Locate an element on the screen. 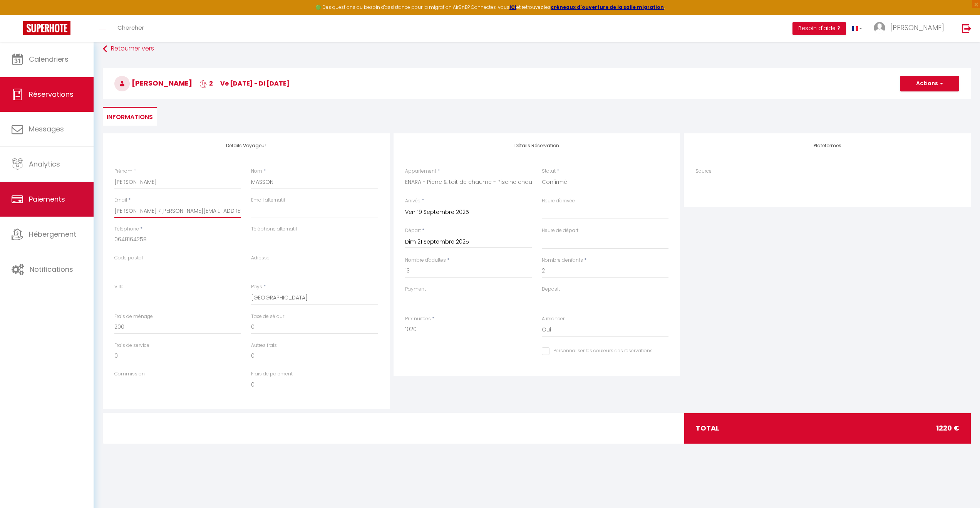 This screenshot has height=508, width=980. label: Nom is located at coordinates (256, 171).